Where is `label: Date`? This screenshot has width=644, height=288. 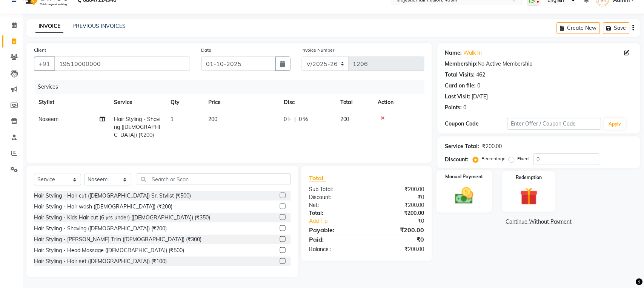 label: Date is located at coordinates (206, 50).